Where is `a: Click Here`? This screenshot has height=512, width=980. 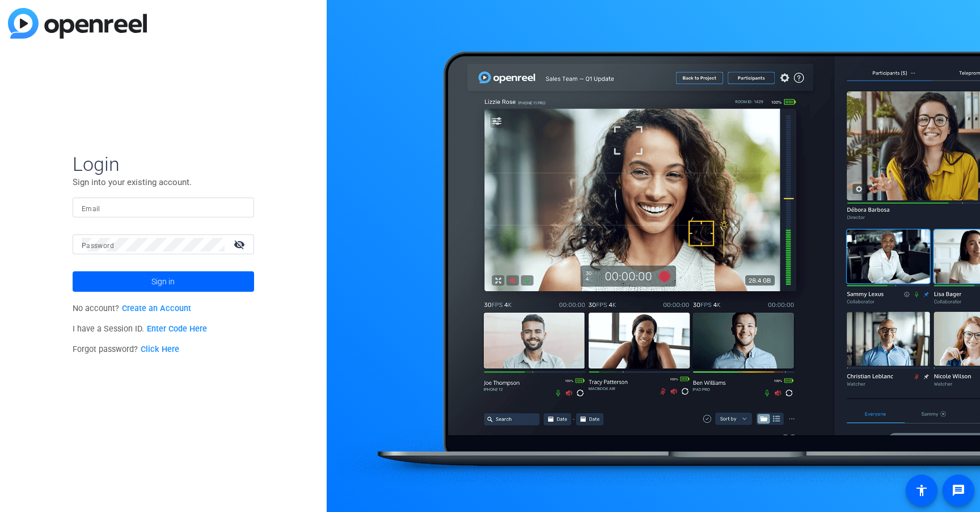 a: Click Here is located at coordinates (160, 349).